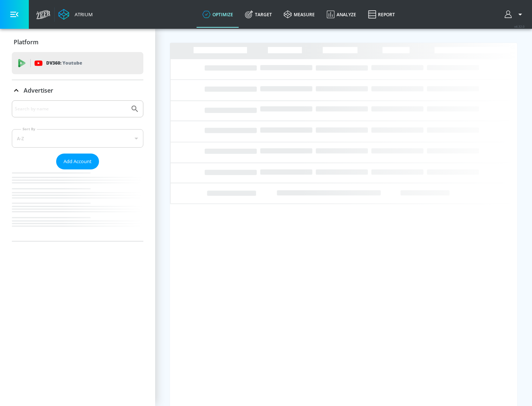 The image size is (532, 406). Describe the element at coordinates (78, 138) in the screenshot. I see `div: A-Z` at that location.